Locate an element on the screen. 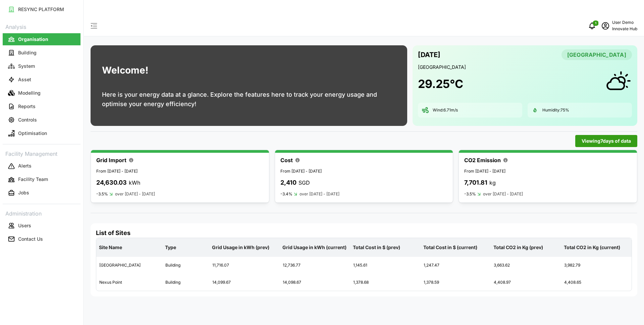 This screenshot has height=325, width=644. p: Total Cost in $ (prev) is located at coordinates (385, 248).